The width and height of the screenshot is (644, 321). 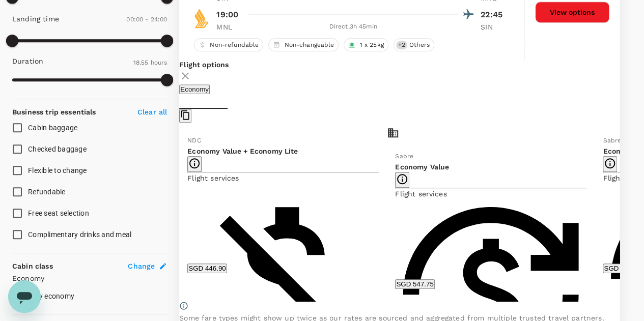 What do you see at coordinates (572, 12) in the screenshot?
I see `button: View options` at bounding box center [572, 12].